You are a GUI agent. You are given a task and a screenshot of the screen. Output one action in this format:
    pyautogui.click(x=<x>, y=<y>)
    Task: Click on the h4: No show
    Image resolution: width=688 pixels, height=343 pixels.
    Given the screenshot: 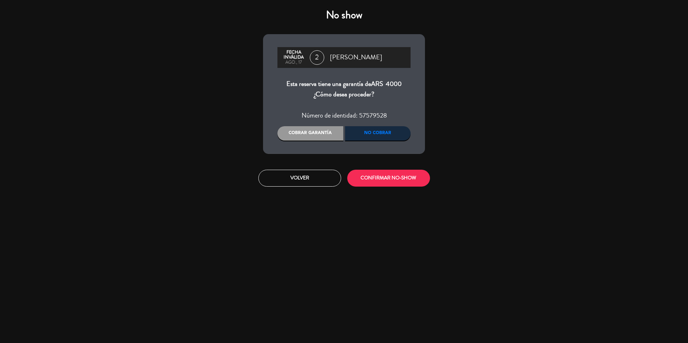 What is the action you would take?
    pyautogui.click(x=344, y=15)
    